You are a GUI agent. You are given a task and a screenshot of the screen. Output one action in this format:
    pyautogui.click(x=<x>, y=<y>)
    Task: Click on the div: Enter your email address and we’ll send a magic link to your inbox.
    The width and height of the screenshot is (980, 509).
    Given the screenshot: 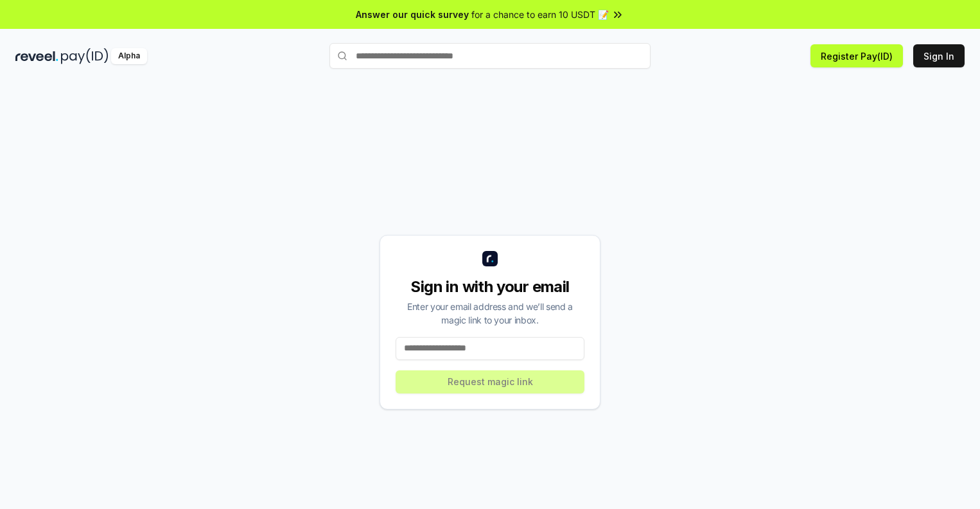 What is the action you would take?
    pyautogui.click(x=490, y=313)
    